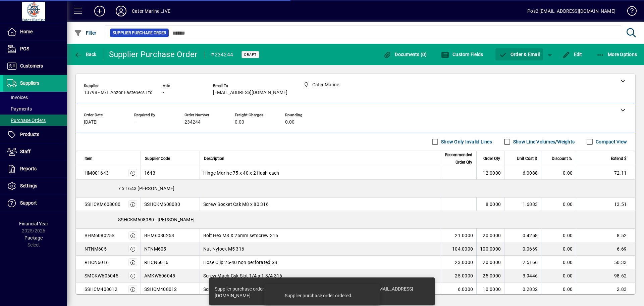  What do you see at coordinates (35, 97) in the screenshot?
I see `a: Invoices` at bounding box center [35, 97].